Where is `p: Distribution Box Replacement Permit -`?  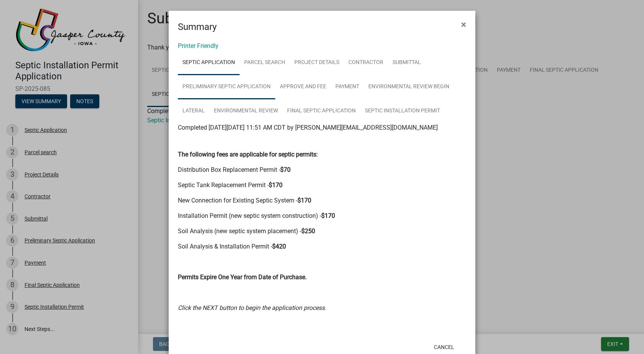
p: Distribution Box Replacement Permit - is located at coordinates (322, 170).